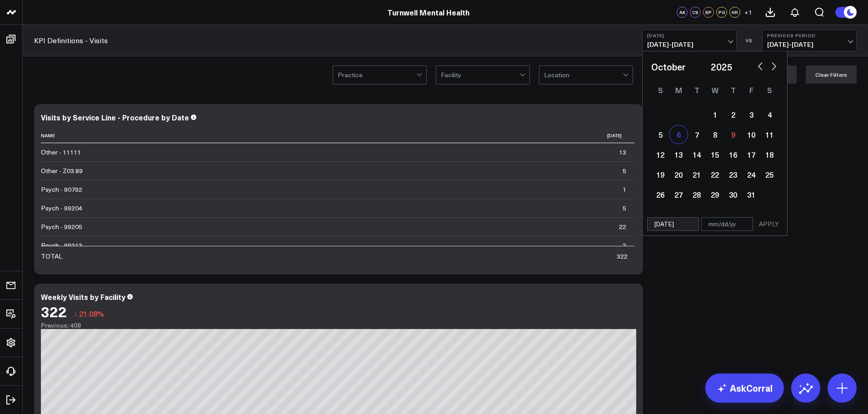 This screenshot has height=414, width=868. I want to click on button: +1, so click(748, 12).